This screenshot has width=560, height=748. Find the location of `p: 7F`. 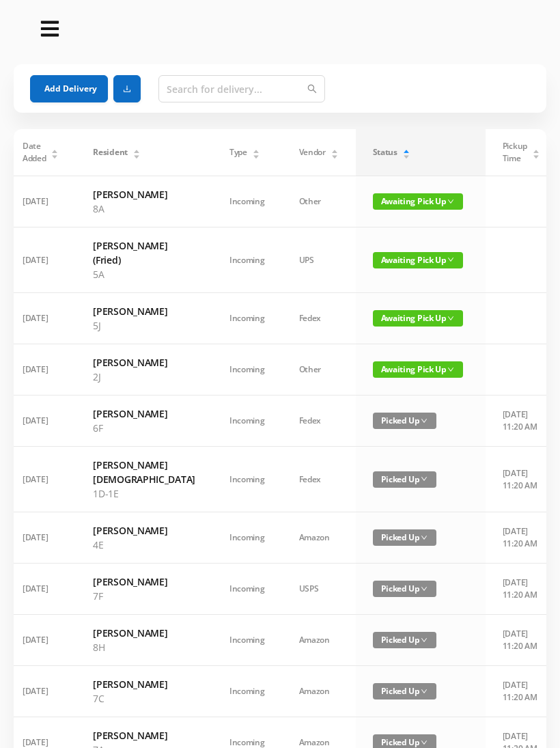

p: 7F is located at coordinates (144, 596).